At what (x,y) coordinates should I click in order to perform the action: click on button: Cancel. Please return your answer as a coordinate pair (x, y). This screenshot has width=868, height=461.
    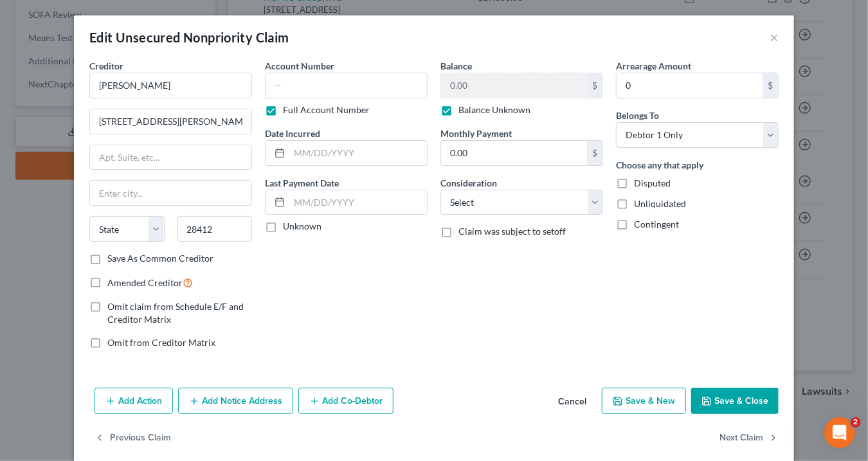
    Looking at the image, I should click on (572, 402).